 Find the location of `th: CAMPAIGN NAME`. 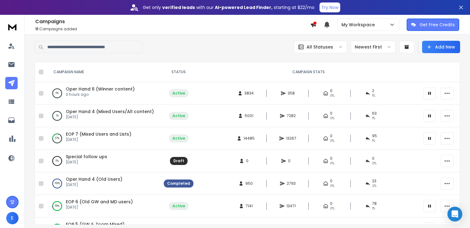

th: CAMPAIGN NAME is located at coordinates (103, 72).